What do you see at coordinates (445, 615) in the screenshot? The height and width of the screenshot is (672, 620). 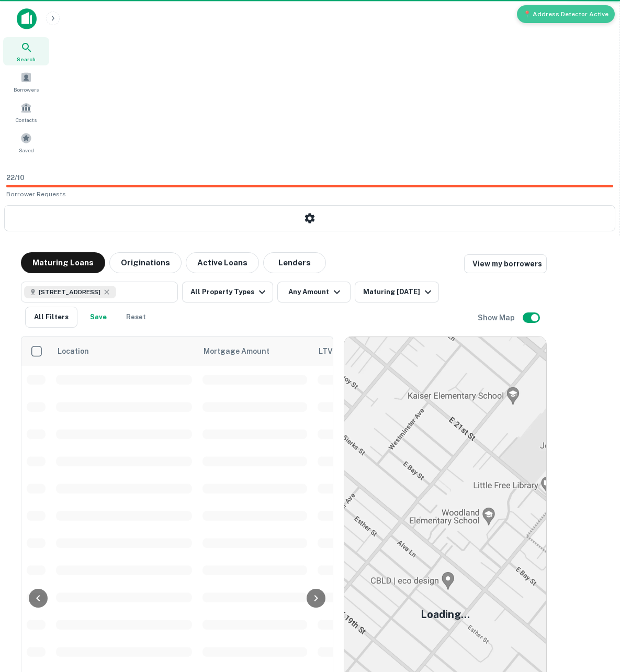 I see `h5: Loading...` at bounding box center [445, 615].